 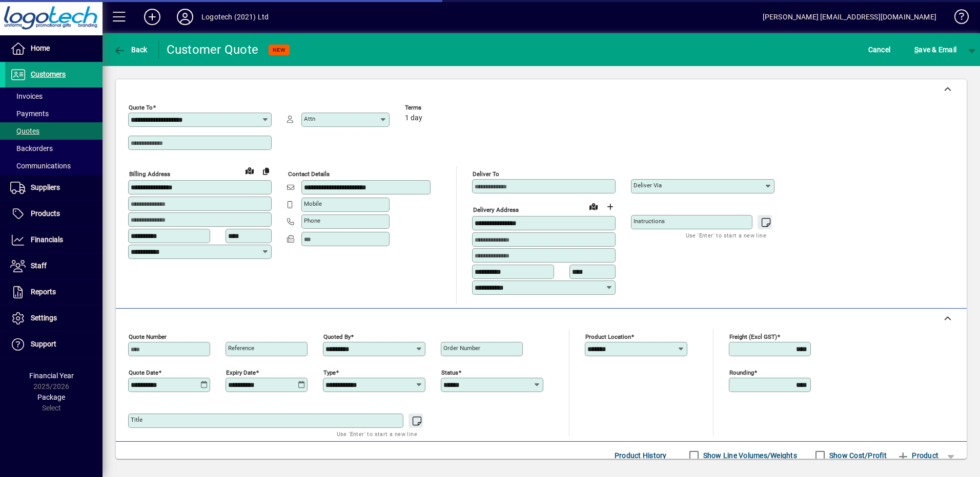 What do you see at coordinates (312, 204) in the screenshot?
I see `mat-label: Mobile` at bounding box center [312, 204].